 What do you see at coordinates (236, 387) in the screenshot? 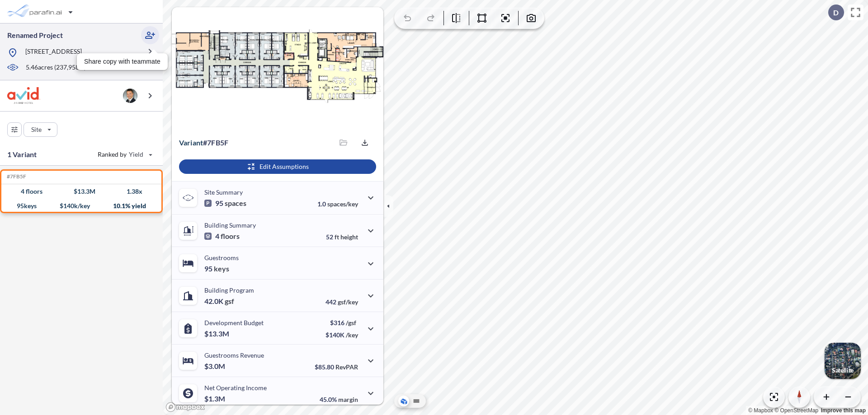
I see `p: Net Operating Income` at bounding box center [236, 387].